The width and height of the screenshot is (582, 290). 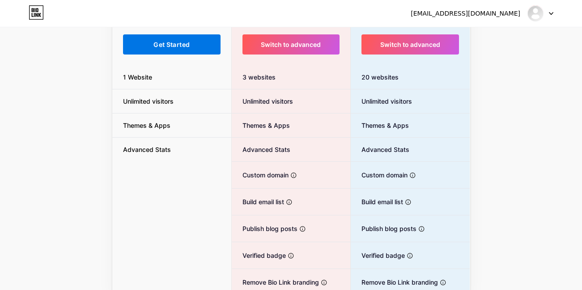 What do you see at coordinates (171, 44) in the screenshot?
I see `span: Get Started` at bounding box center [171, 44].